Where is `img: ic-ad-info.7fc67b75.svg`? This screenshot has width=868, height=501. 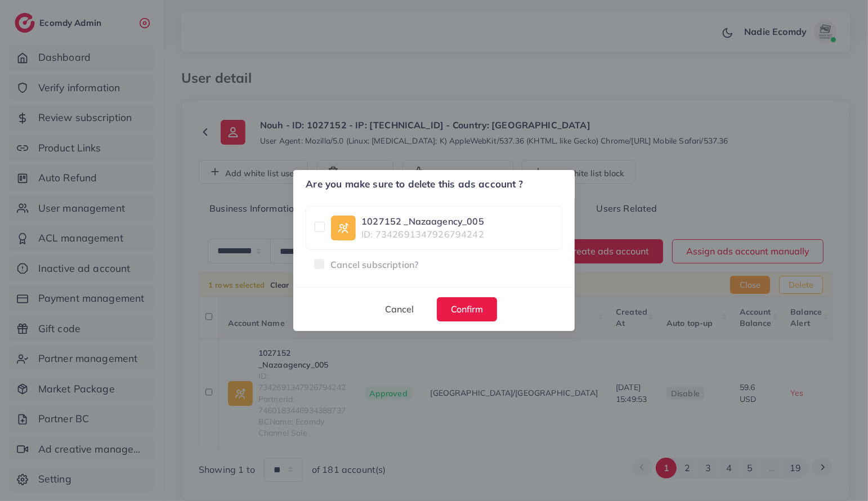
img: ic-ad-info.7fc67b75.svg is located at coordinates (343, 228).